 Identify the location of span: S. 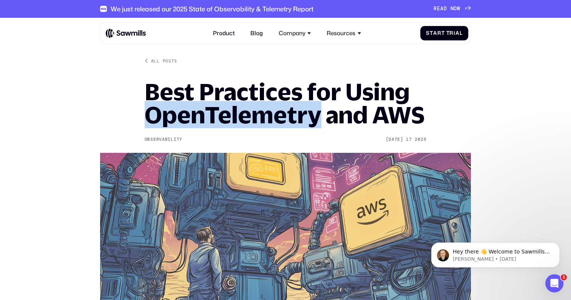
(428, 33).